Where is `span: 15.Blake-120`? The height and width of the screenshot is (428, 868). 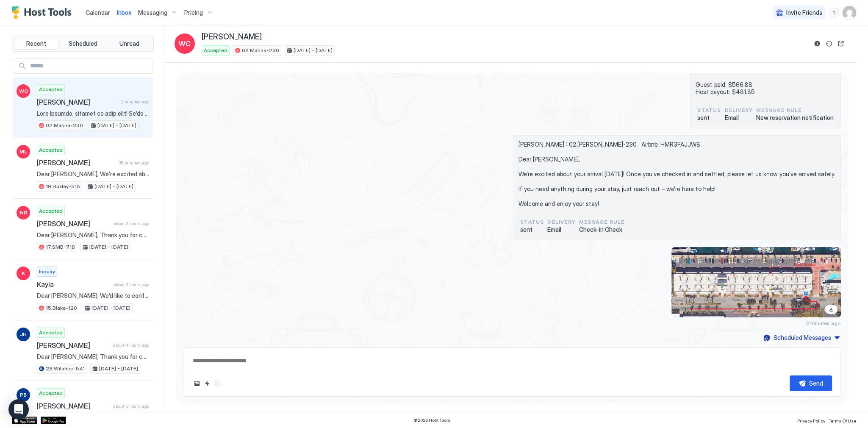 span: 15.Blake-120 is located at coordinates (61, 308).